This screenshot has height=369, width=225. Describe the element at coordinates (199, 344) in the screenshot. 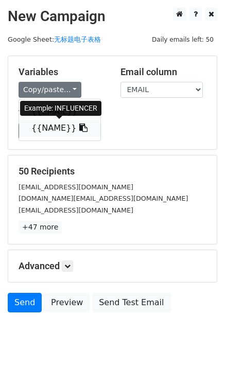

I see `div: Chat Widget` at that location.